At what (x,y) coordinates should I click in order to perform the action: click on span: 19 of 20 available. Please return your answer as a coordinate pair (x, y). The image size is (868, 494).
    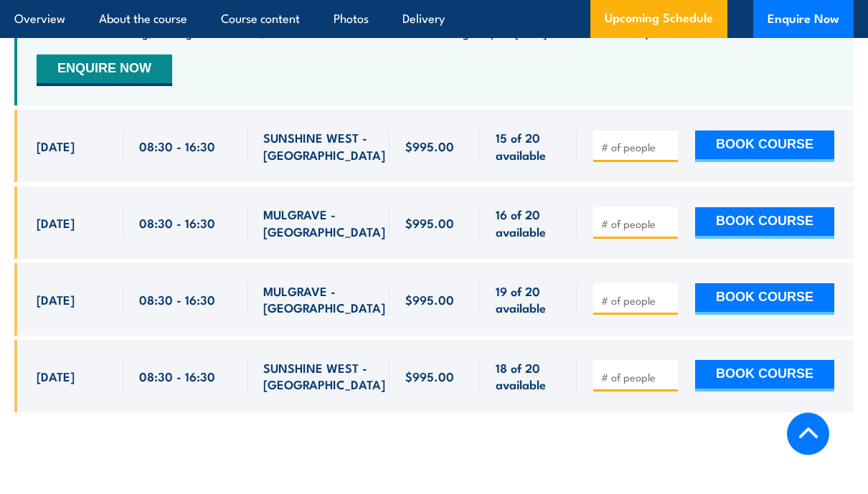
    Looking at the image, I should click on (529, 299).